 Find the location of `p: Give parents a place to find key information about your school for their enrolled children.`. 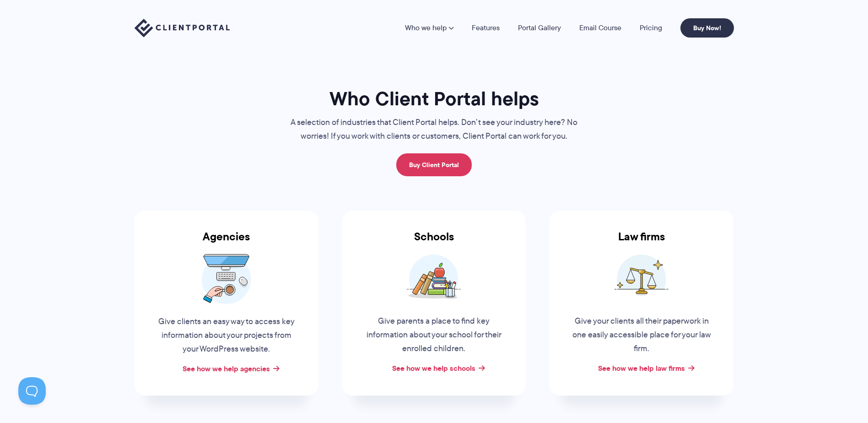

p: Give parents a place to find key information about your school for their enrolled children. is located at coordinates (434, 335).